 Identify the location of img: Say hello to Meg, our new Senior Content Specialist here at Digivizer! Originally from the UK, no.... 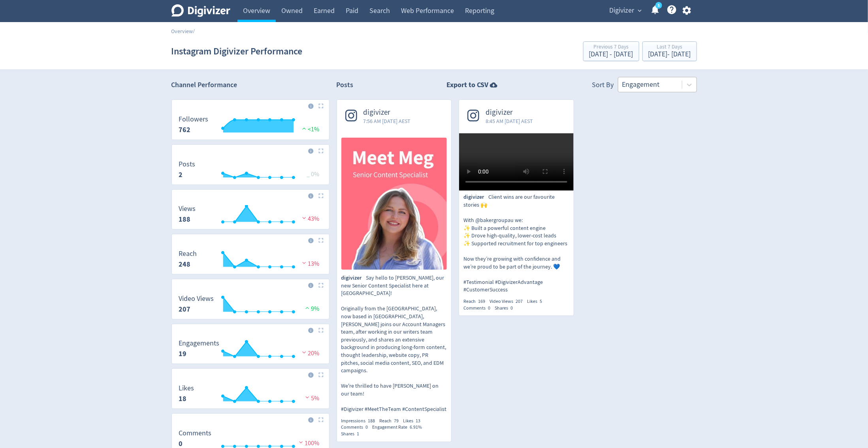
(395, 204).